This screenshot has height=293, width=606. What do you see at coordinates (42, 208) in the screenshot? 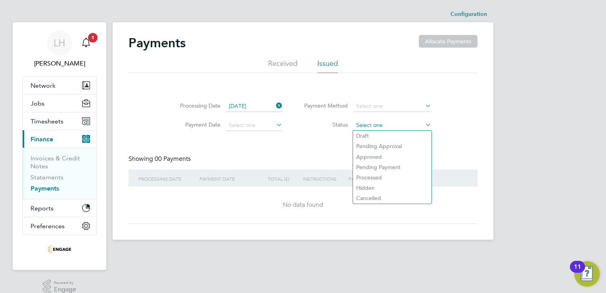
I see `span: Reports` at bounding box center [42, 208].